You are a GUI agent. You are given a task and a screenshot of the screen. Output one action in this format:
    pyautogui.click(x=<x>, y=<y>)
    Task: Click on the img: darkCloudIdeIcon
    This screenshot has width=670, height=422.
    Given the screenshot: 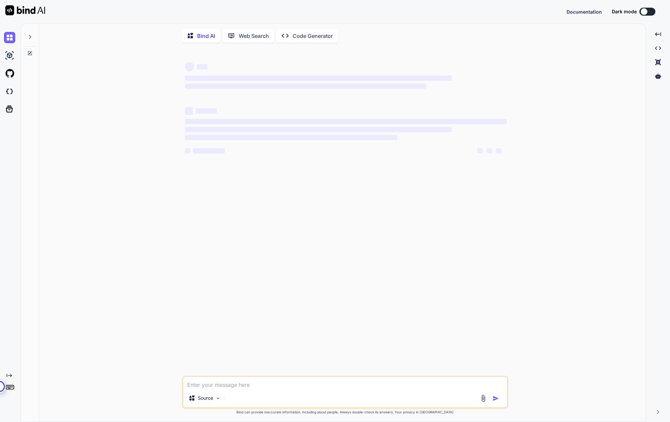 What is the action you would take?
    pyautogui.click(x=10, y=91)
    